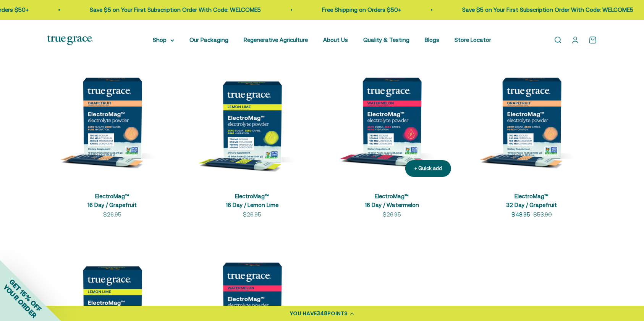 The height and width of the screenshot is (321, 644). I want to click on a: Quality & Testing, so click(386, 40).